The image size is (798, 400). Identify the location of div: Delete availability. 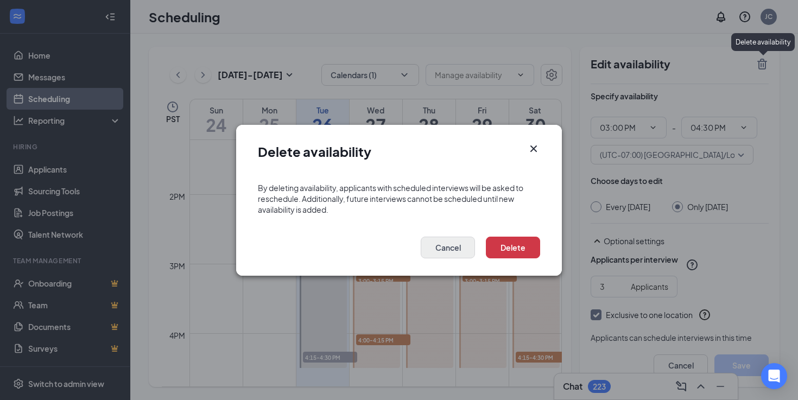
(763, 42).